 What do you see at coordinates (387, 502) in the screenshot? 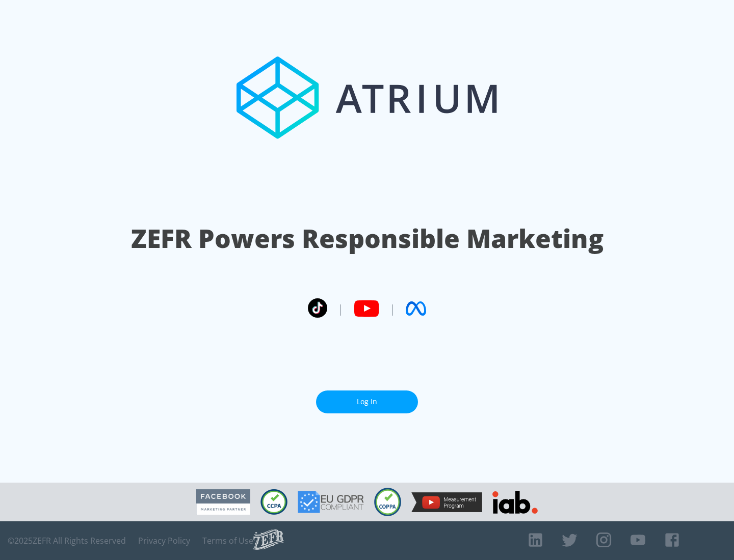
I see `img: COPPA Compliant` at bounding box center [387, 502].